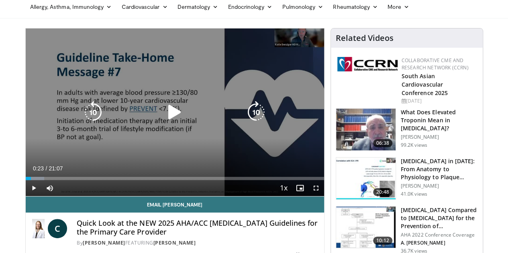 The image size is (508, 253). Describe the element at coordinates (435, 64) in the screenshot. I see `a: Collaborative CME and Research Network (CCRN)` at that location.